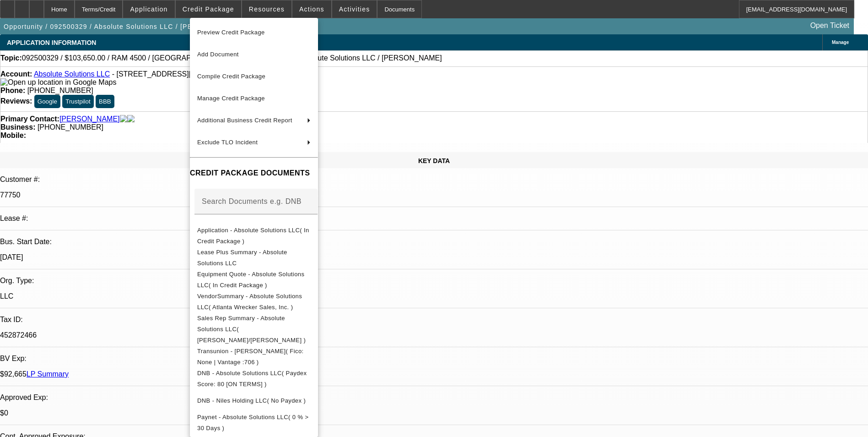 The width and height of the screenshot is (868, 437). What do you see at coordinates (251, 378) in the screenshot?
I see `span: DNB - Absolute Solutions LLC( Paydex Score: 80 [ON TERMS] )` at bounding box center [251, 378].